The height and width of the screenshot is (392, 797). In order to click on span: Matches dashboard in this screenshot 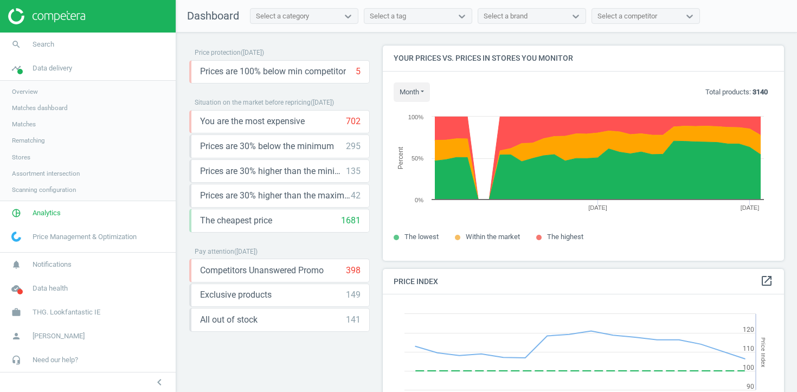, I will do `click(40, 108)`.